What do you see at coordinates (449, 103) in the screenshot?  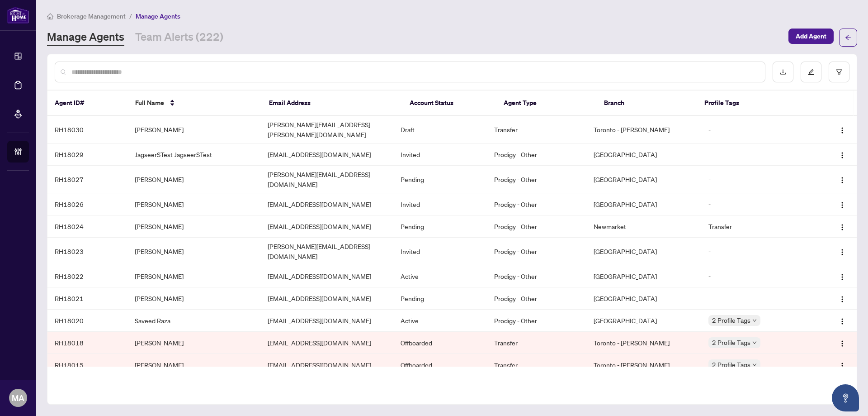 I see `th: Account Status` at bounding box center [449, 103].